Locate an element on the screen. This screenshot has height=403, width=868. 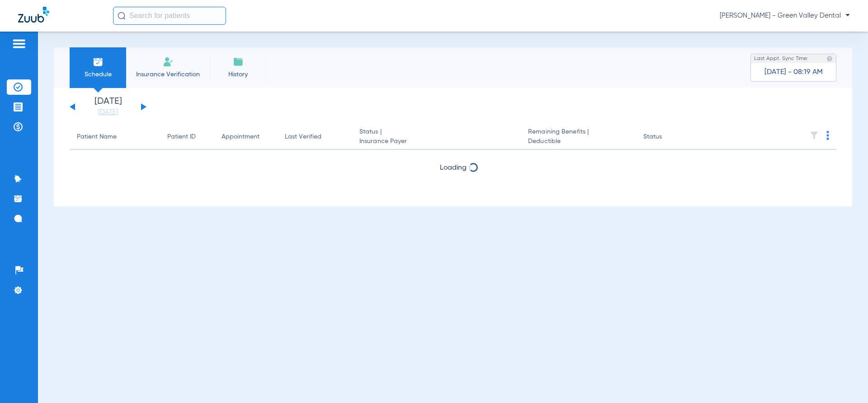
img: Zuub Logo is located at coordinates (33, 14).